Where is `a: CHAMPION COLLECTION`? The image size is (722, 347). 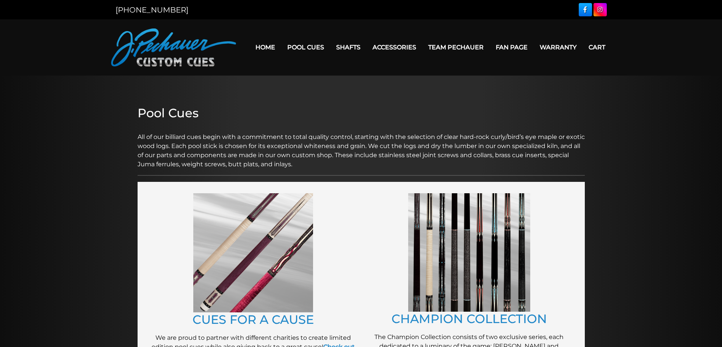 a: CHAMPION COLLECTION is located at coordinates (469, 318).